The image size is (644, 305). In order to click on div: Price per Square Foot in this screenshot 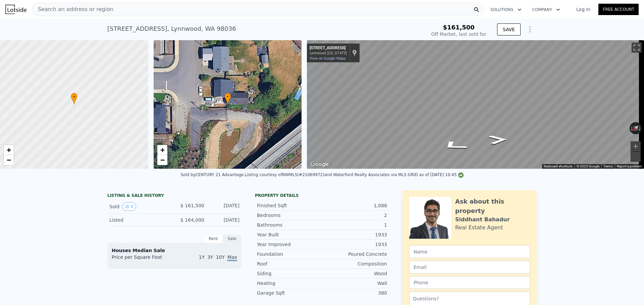, I will do `click(143, 259)`.